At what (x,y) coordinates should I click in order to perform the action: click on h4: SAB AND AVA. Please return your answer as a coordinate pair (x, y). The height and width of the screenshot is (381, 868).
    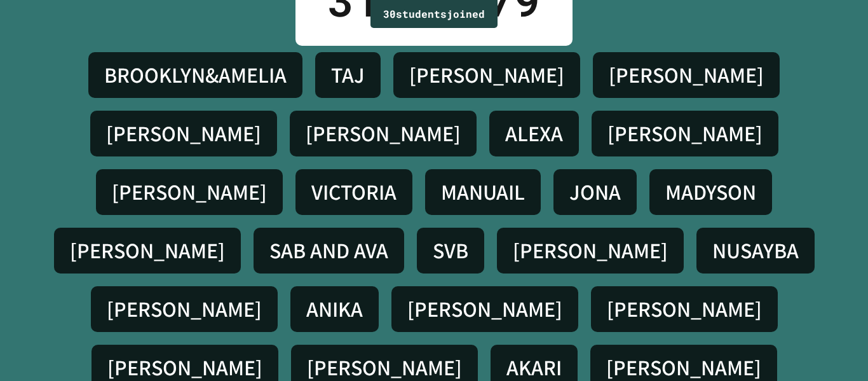
    Looking at the image, I should click on (329, 250).